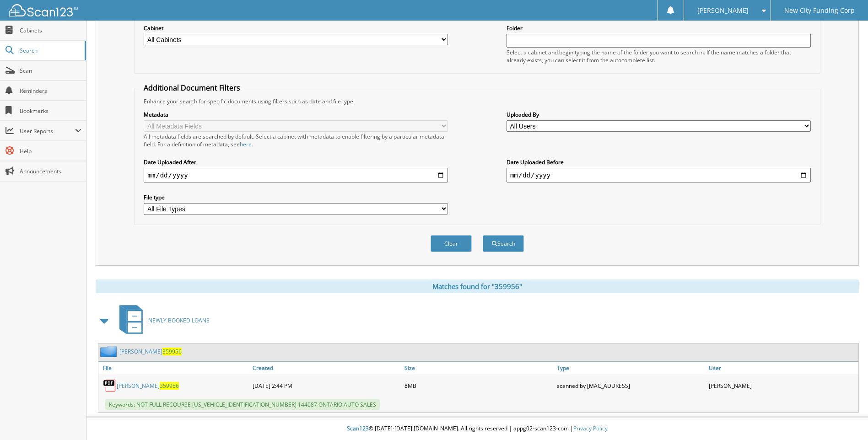 The image size is (868, 440). What do you see at coordinates (658, 175) in the screenshot?
I see `input: end` at bounding box center [658, 175].